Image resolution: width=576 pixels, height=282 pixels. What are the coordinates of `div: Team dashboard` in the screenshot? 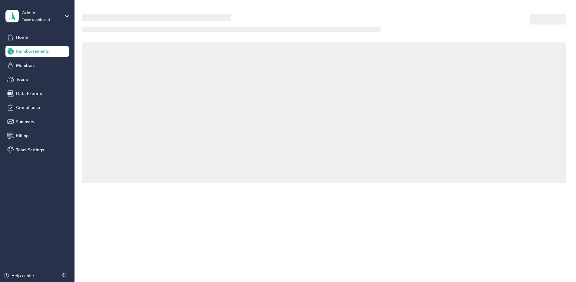 It's located at (36, 20).